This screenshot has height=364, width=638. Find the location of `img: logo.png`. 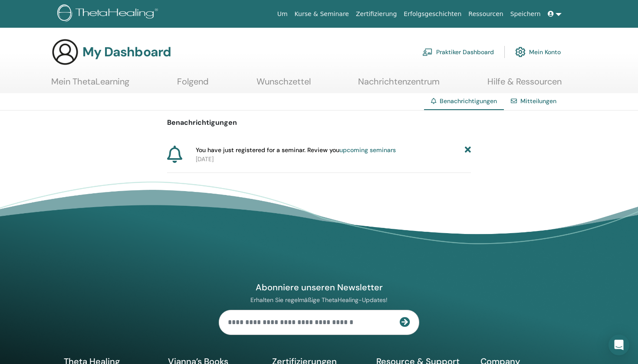

img: logo.png is located at coordinates (109, 14).